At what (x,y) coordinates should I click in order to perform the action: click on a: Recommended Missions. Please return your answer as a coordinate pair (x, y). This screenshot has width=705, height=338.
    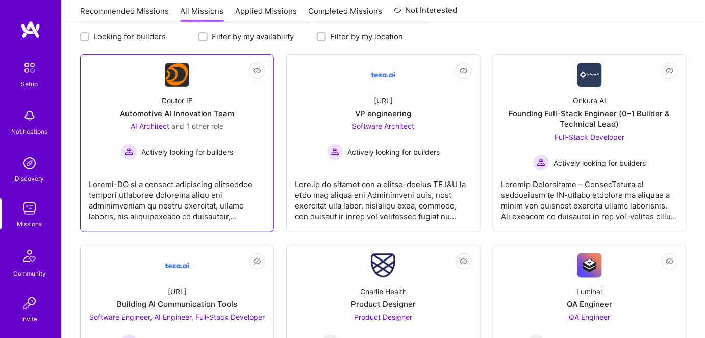
    Looking at the image, I should click on (125, 14).